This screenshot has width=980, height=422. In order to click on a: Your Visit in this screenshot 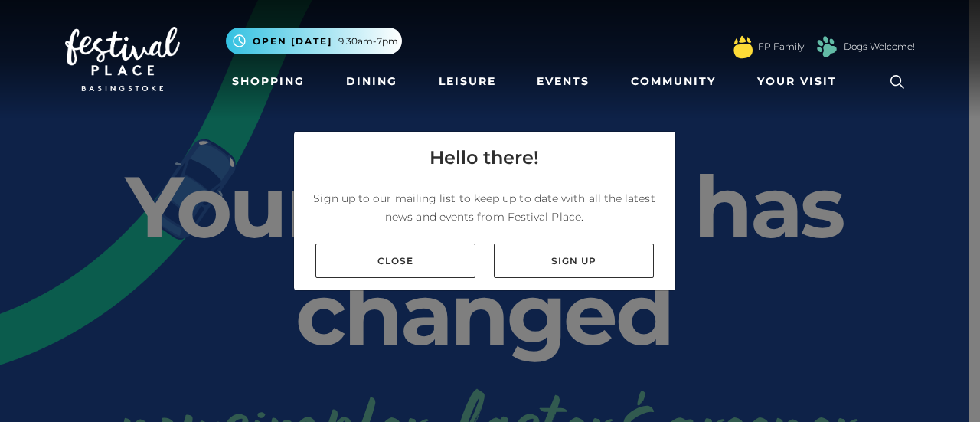, I will do `click(801, 81)`.